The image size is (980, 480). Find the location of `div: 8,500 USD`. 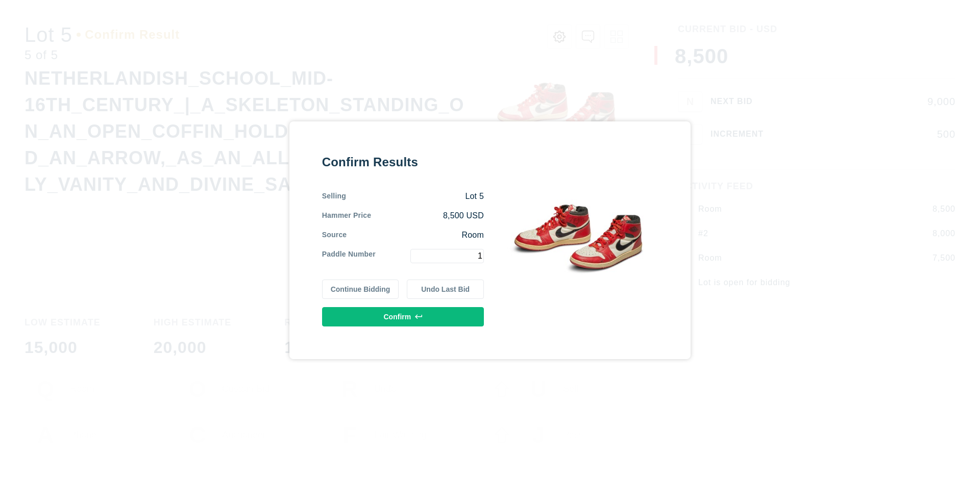

div: 8,500 USD is located at coordinates (427, 216).